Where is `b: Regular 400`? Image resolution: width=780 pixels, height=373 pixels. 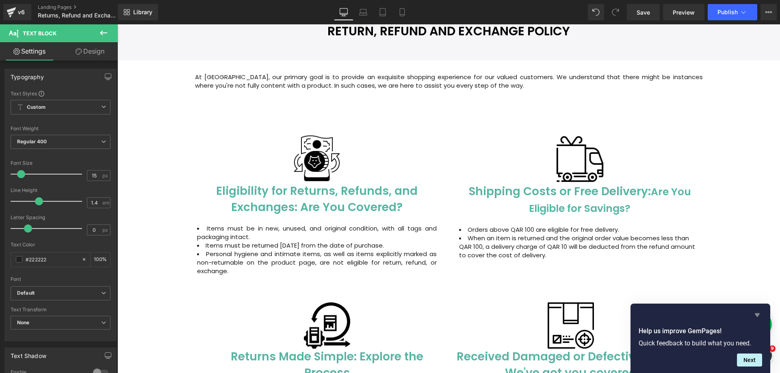 b: Regular 400 is located at coordinates (32, 141).